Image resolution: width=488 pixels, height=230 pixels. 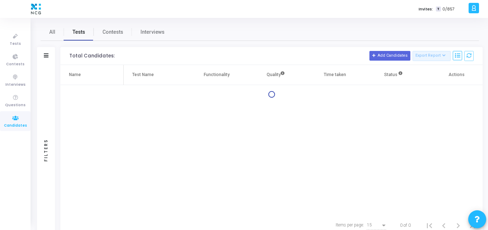 What do you see at coordinates (394, 75) in the screenshot?
I see `th: Status` at bounding box center [394, 75].